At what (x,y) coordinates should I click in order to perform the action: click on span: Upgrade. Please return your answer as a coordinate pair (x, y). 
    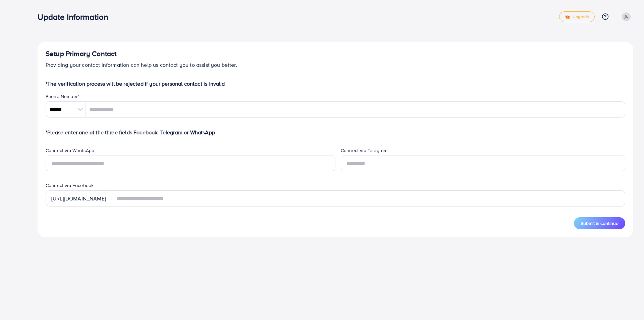
    Looking at the image, I should click on (577, 17).